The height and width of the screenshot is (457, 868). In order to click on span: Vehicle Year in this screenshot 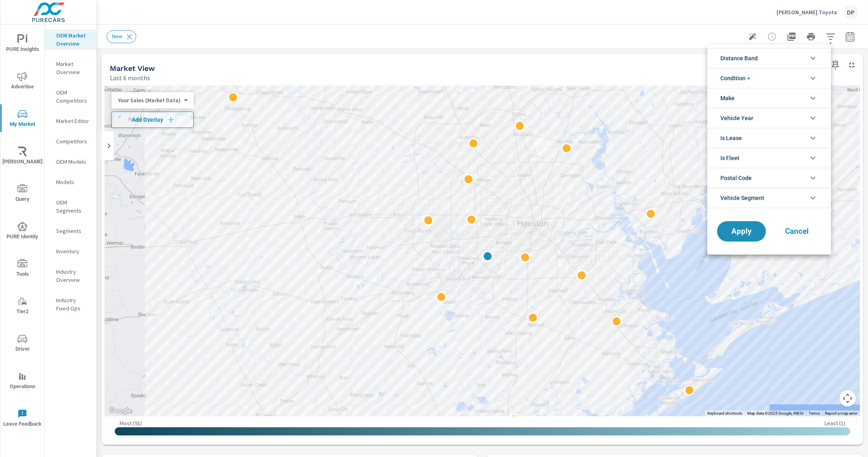, I will do `click(737, 118)`.